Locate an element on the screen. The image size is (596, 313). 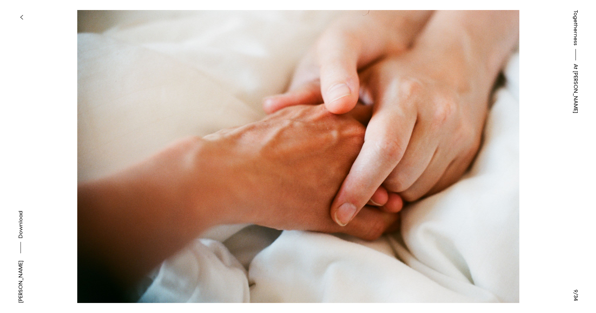
a: Togetherness is located at coordinates (576, 28).